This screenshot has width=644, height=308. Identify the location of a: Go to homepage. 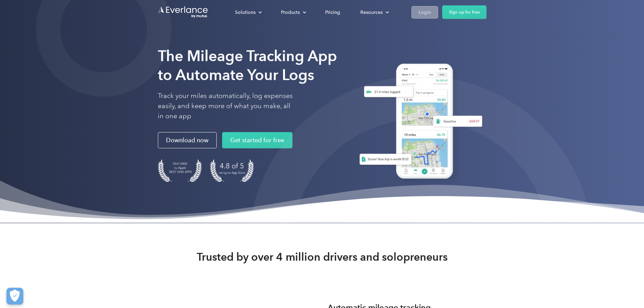
(183, 12).